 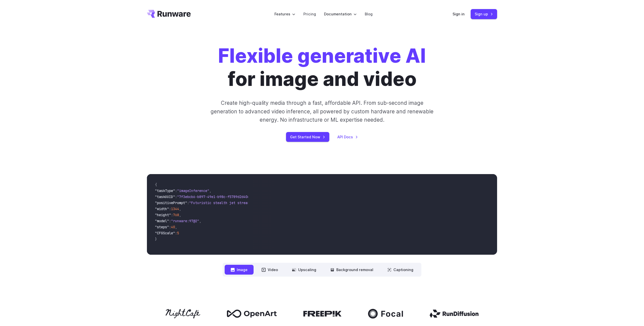 I want to click on span: "steps", so click(x=162, y=227).